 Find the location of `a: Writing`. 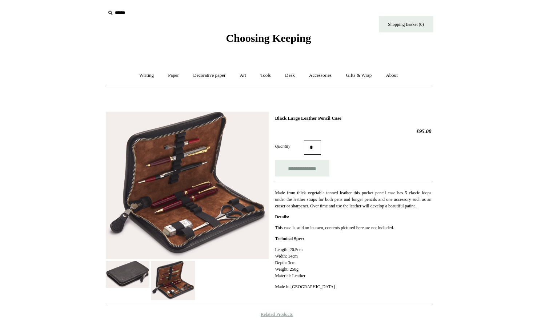

a: Writing is located at coordinates (146, 75).